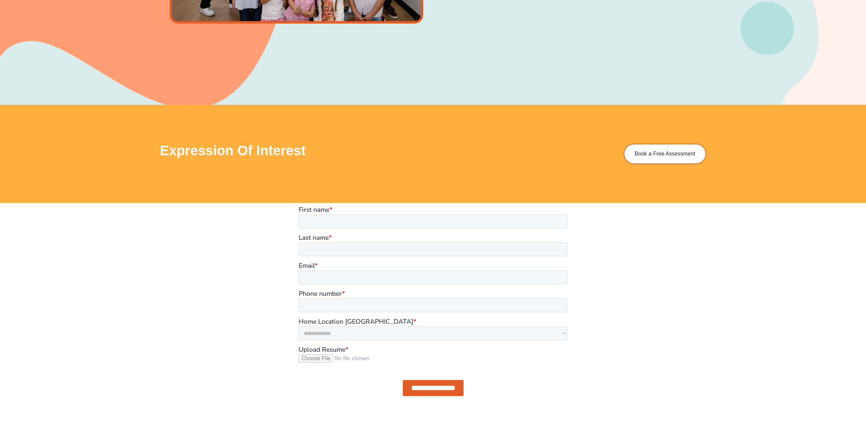 Image resolution: width=866 pixels, height=438 pixels. What do you see at coordinates (849, 422) in the screenshot?
I see `div: Chat Widget` at bounding box center [849, 422].